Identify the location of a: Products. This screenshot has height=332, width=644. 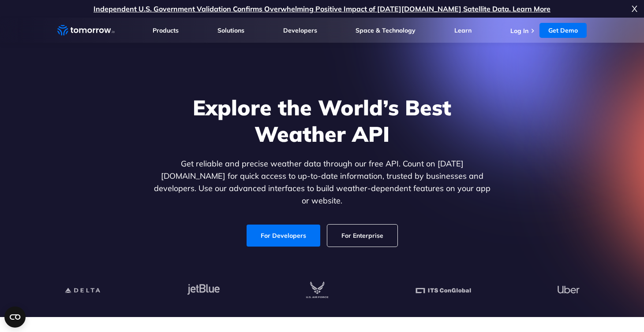
(165, 31).